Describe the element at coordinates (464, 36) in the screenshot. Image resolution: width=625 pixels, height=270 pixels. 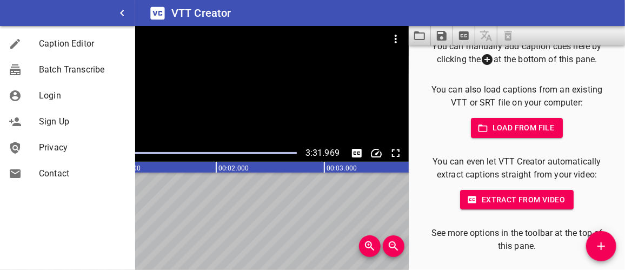
I see `button: Extract captions from video` at that location.